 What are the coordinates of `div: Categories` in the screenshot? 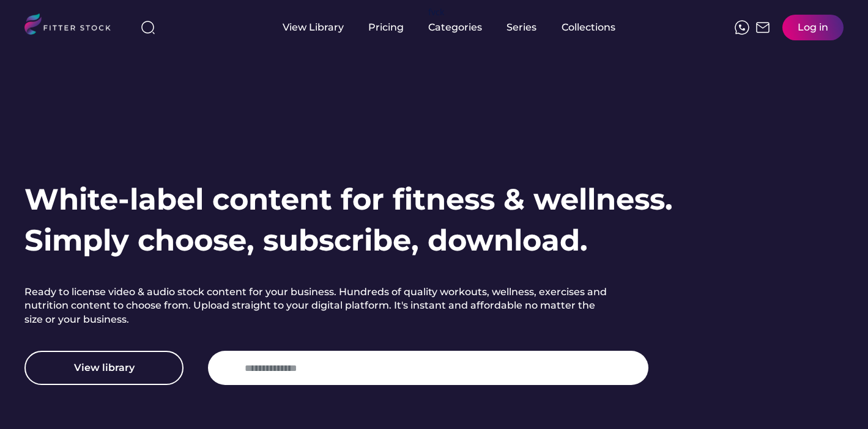 It's located at (455, 27).